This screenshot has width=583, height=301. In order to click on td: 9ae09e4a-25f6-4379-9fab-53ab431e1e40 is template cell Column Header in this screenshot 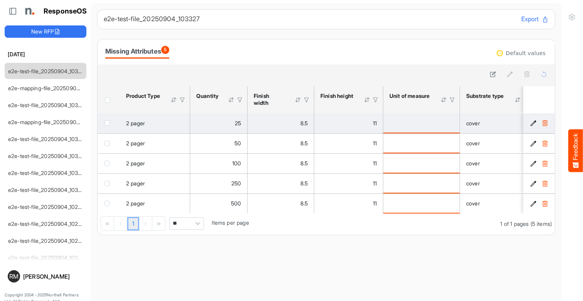, I will do `click(540, 204)`.